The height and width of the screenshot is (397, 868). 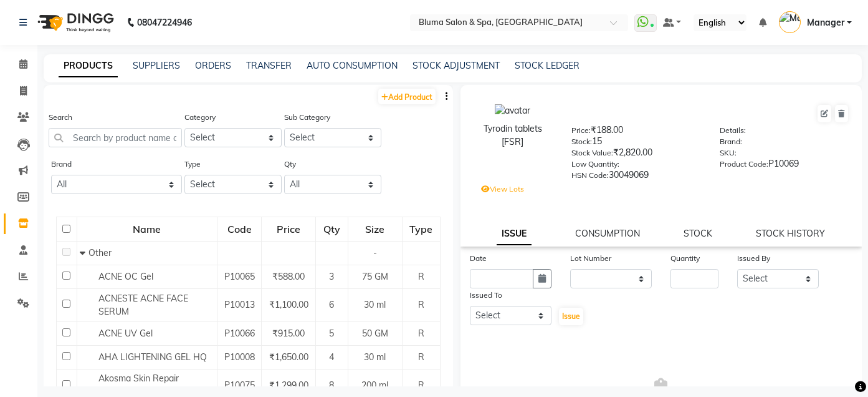 I want to click on a: Add Product, so click(x=407, y=96).